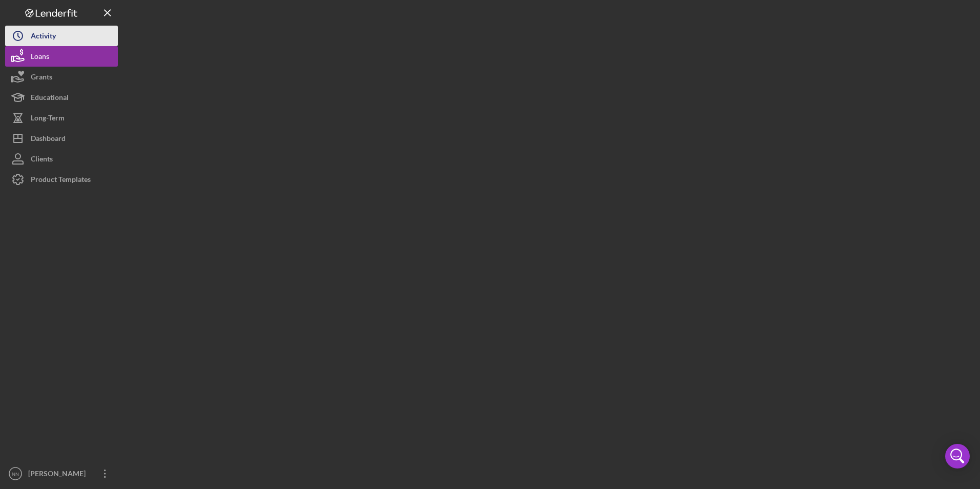 This screenshot has width=980, height=489. Describe the element at coordinates (62, 36) in the screenshot. I see `button: Activity` at that location.